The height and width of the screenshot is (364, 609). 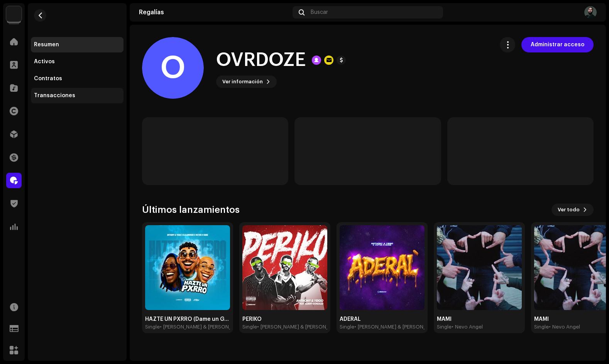 What do you see at coordinates (46, 45) in the screenshot?
I see `div: Resumen` at bounding box center [46, 45].